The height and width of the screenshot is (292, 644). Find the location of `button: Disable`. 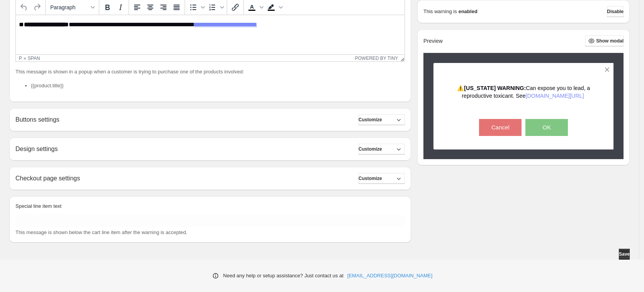

button: Disable is located at coordinates (615, 11).